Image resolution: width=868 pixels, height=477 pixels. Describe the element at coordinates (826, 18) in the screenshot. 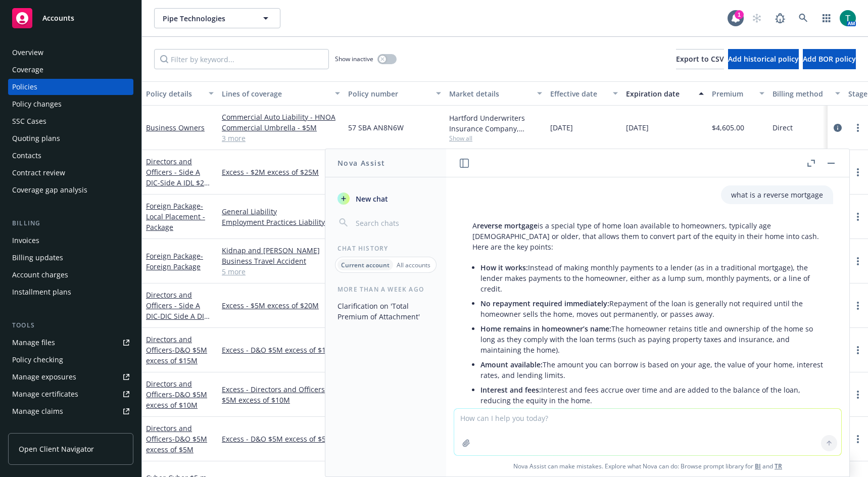

I see `a: Switch app` at that location.